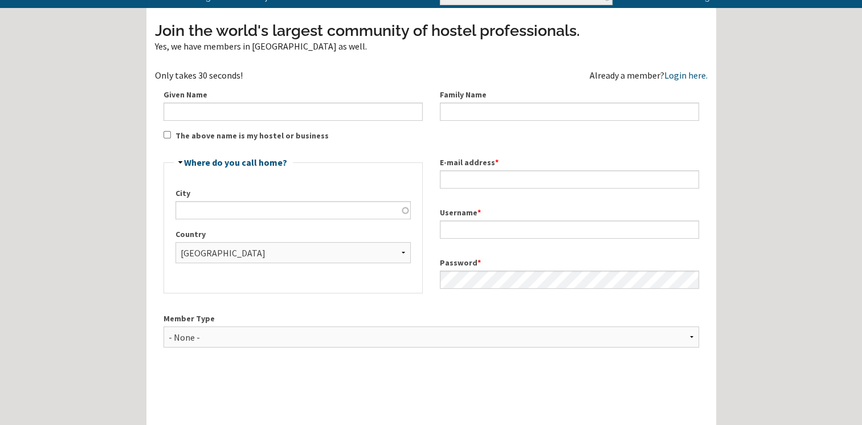  Describe the element at coordinates (686, 75) in the screenshot. I see `a: Login here.` at that location.